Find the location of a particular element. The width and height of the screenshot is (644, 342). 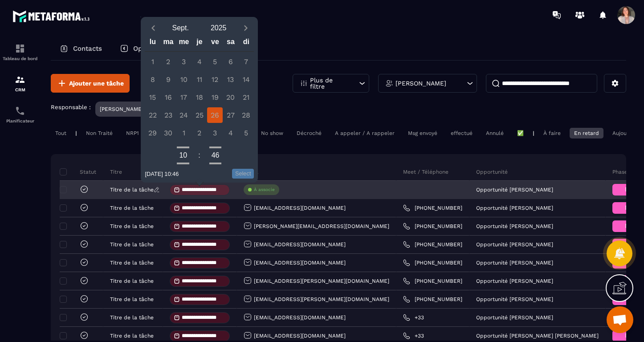

p: Phase is located at coordinates (620, 172).